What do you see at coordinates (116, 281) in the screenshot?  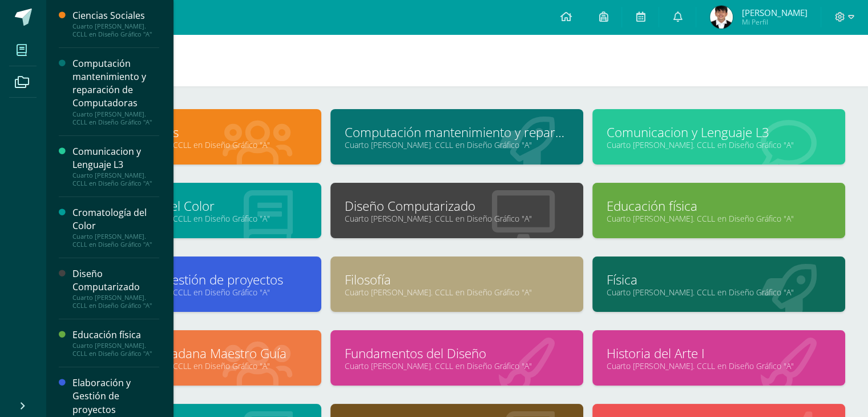 I see `div: Diseño Computarizado` at bounding box center [116, 281].